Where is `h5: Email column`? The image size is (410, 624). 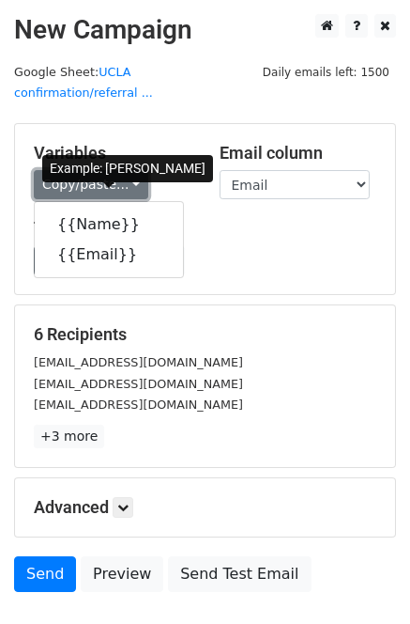 h5: Email column is located at coordinates (299, 153).